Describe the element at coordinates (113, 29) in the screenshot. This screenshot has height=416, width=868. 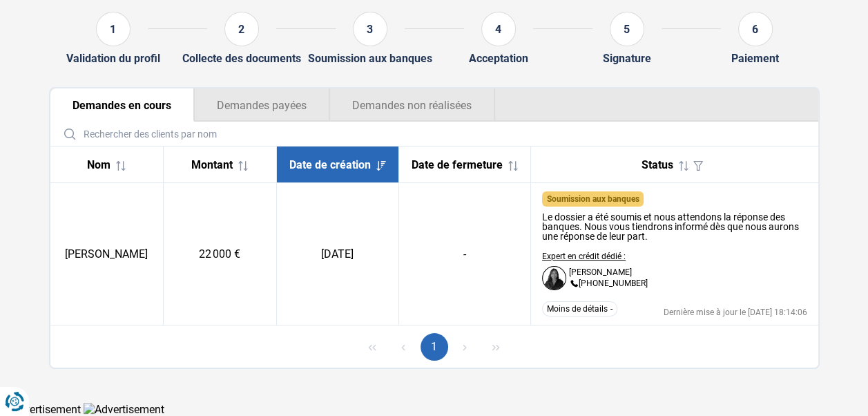
I see `div: 1` at that location.